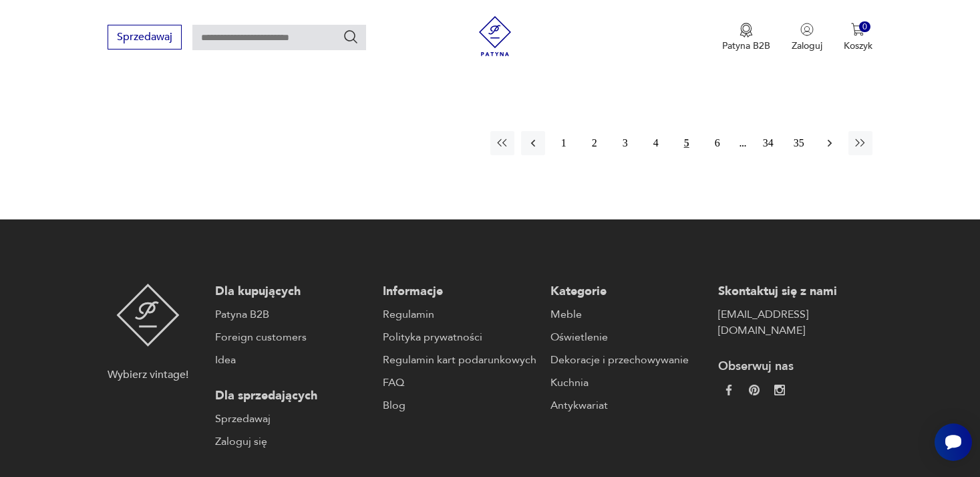 This screenshot has height=477, width=980. What do you see at coordinates (627, 337) in the screenshot?
I see `a: Oświetlenie` at bounding box center [627, 337].